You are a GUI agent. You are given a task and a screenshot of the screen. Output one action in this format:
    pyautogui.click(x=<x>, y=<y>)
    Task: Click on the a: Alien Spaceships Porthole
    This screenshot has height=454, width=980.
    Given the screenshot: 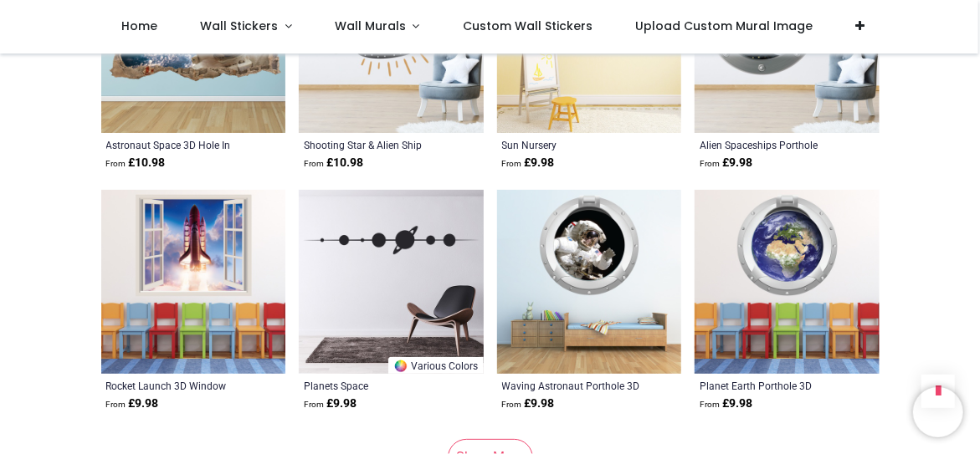 What is the action you would take?
    pyautogui.click(x=769, y=145)
    